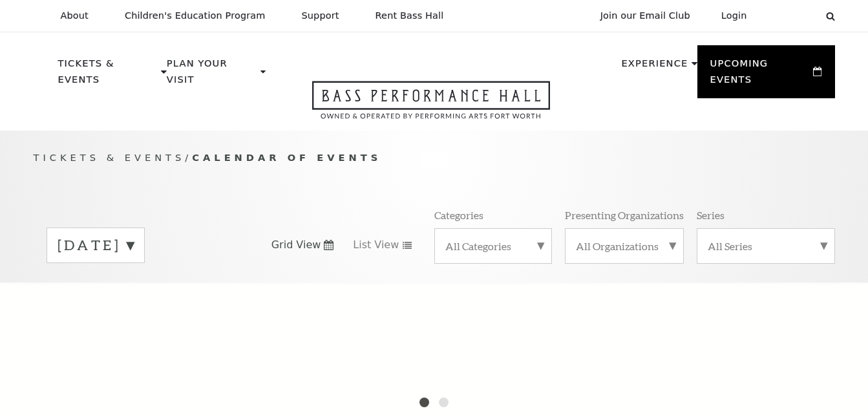 The width and height of the screenshot is (868, 415). What do you see at coordinates (654, 68) in the screenshot?
I see `p: Experience` at bounding box center [654, 68].